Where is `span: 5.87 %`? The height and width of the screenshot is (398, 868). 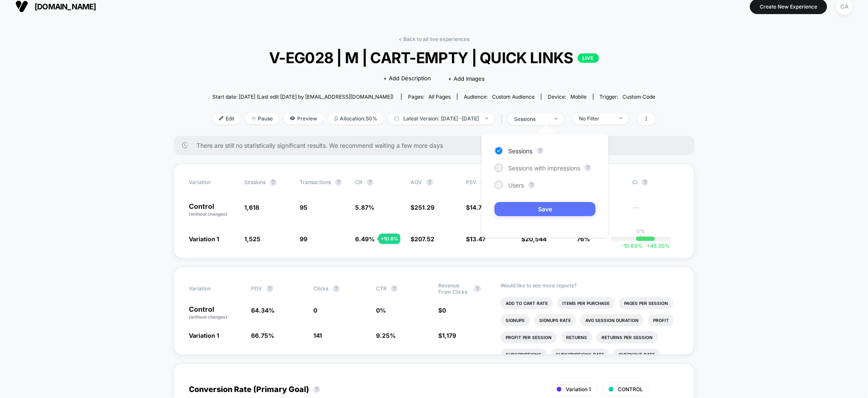 span: 5.87 % is located at coordinates (365, 207).